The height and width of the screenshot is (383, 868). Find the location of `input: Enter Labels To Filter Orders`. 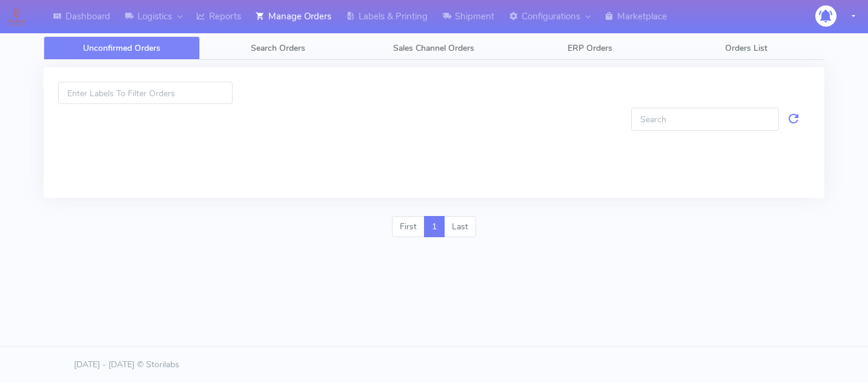

input: Enter Labels To Filter Orders is located at coordinates (145, 93).